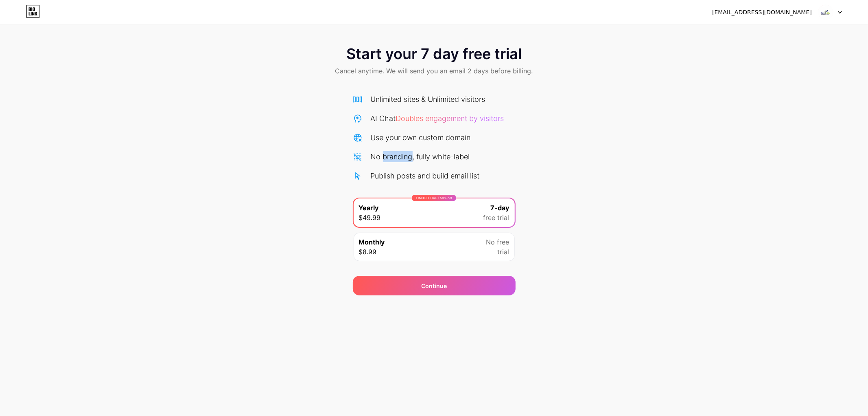 The image size is (868, 416). Describe the element at coordinates (420, 157) in the screenshot. I see `div: No branding, fully white-label` at that location.